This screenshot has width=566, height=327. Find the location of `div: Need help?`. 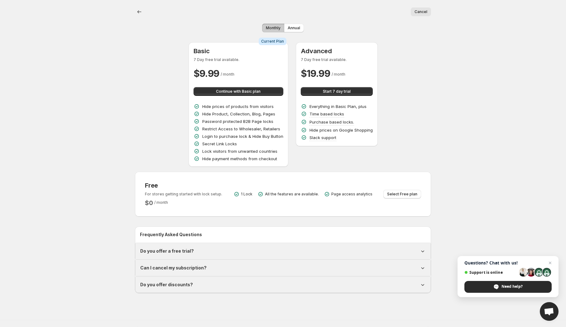

div: Need help? is located at coordinates (508, 287).